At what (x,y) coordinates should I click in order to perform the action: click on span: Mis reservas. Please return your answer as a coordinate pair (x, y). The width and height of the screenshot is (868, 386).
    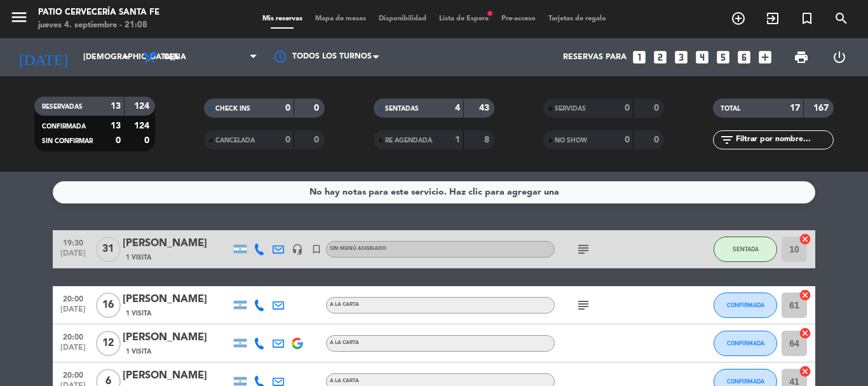
    Looking at the image, I should click on (282, 18).